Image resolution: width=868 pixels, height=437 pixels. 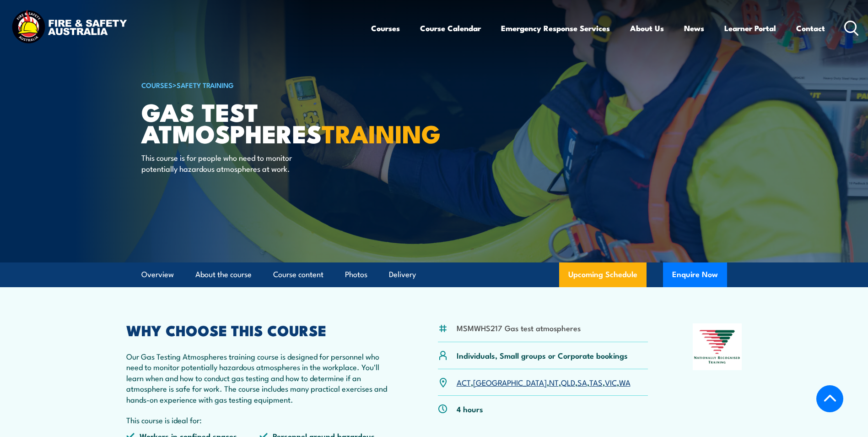 I want to click on a: About the course, so click(x=223, y=274).